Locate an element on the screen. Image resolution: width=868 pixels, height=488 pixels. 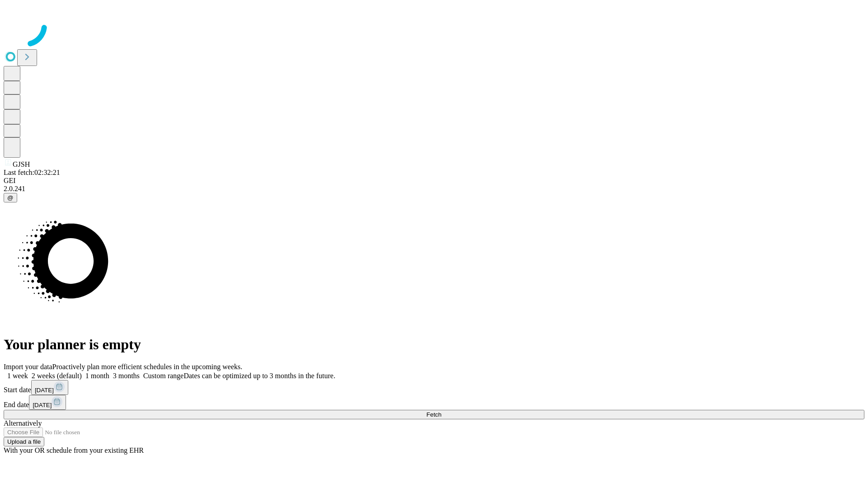
span: With your OR schedule from your existing EHR is located at coordinates (73, 450).